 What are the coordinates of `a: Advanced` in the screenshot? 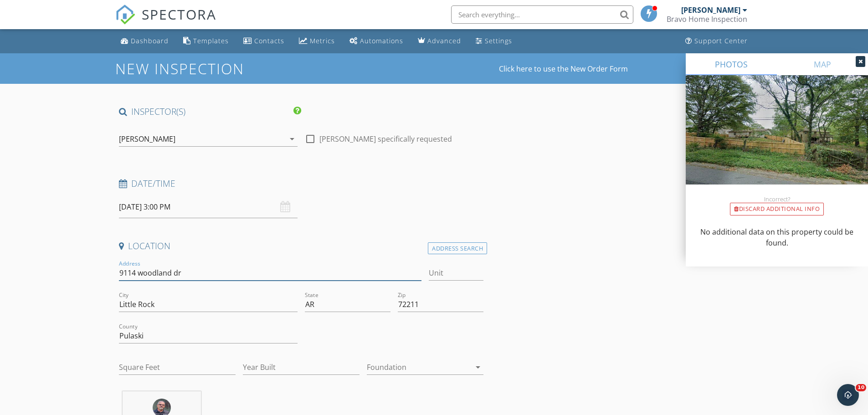 It's located at (439, 41).